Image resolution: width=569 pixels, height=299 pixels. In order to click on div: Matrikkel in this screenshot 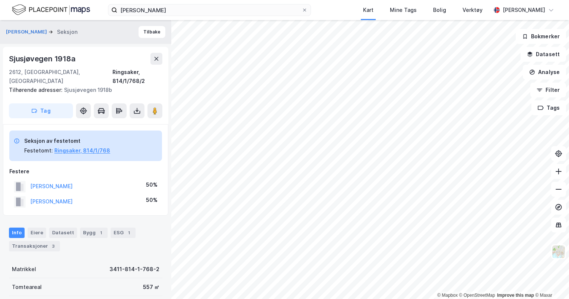, I will do `click(24, 270)`.